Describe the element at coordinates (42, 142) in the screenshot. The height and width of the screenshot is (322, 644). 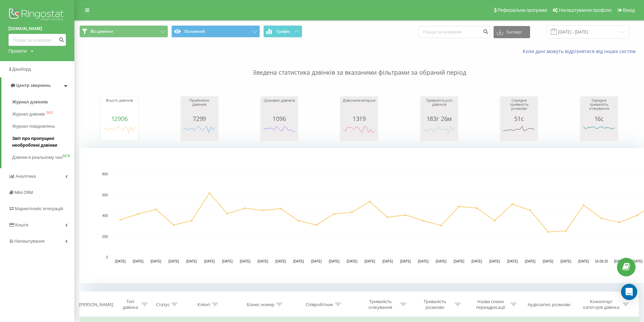
I see `span: Звіт про пропущені необроблені дзвінки` at that location.